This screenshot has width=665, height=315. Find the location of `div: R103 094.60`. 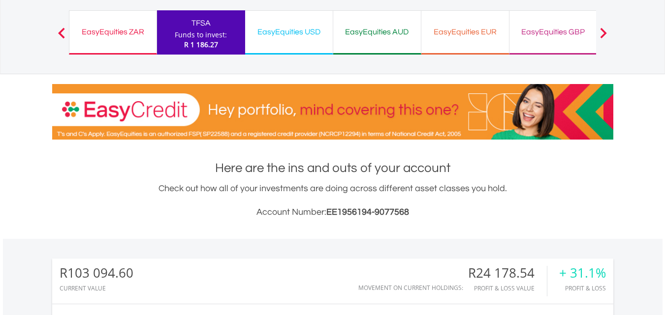

div: R103 094.60 is located at coordinates (96, 273).